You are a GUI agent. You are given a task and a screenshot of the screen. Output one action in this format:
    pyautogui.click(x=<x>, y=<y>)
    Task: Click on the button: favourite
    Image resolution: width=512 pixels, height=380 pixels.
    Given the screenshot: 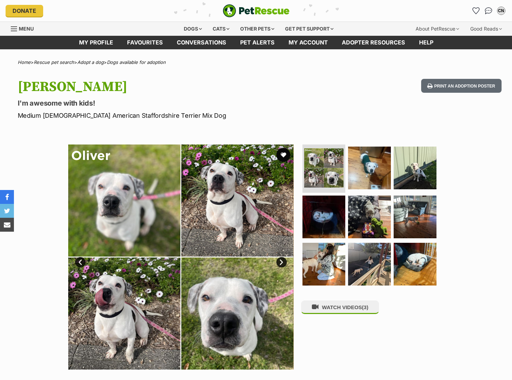 What is the action you would take?
    pyautogui.click(x=283, y=155)
    